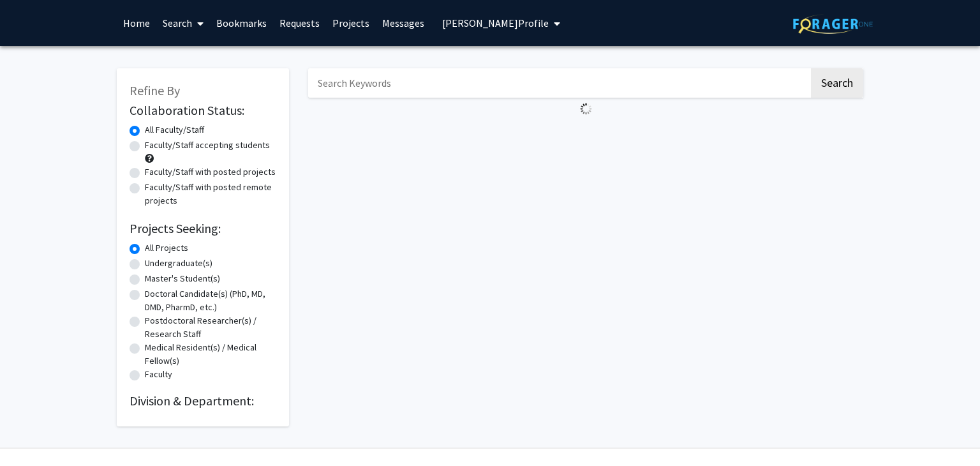  Describe the element at coordinates (203, 400) in the screenshot. I see `h2: Division & Department:` at that location.